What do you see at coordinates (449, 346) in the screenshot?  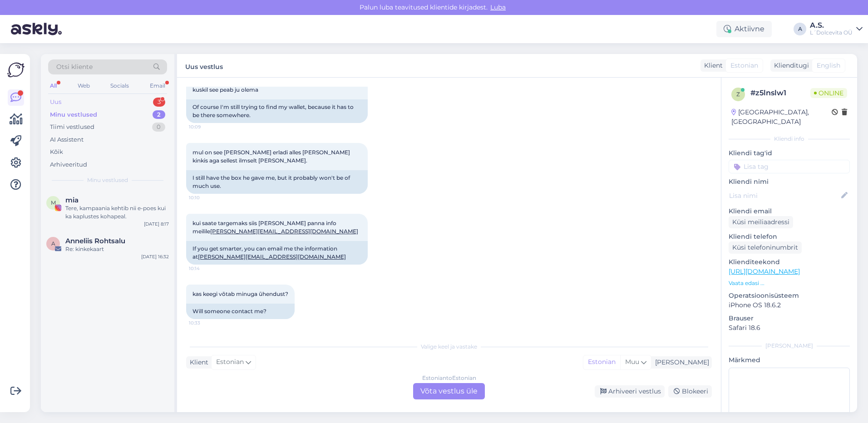 I see `div: Valige keel ja vastake` at bounding box center [449, 346].